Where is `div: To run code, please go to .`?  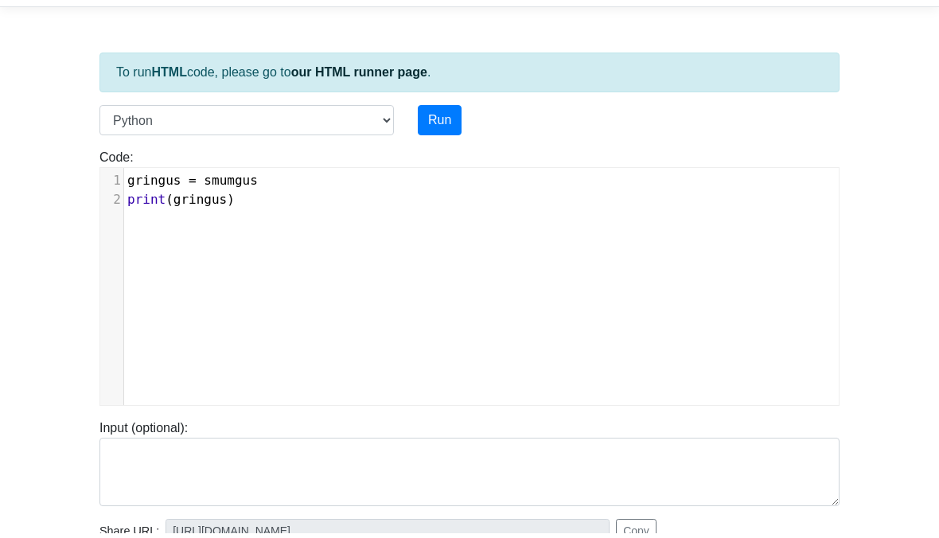 div: To run code, please go to . is located at coordinates (470, 78).